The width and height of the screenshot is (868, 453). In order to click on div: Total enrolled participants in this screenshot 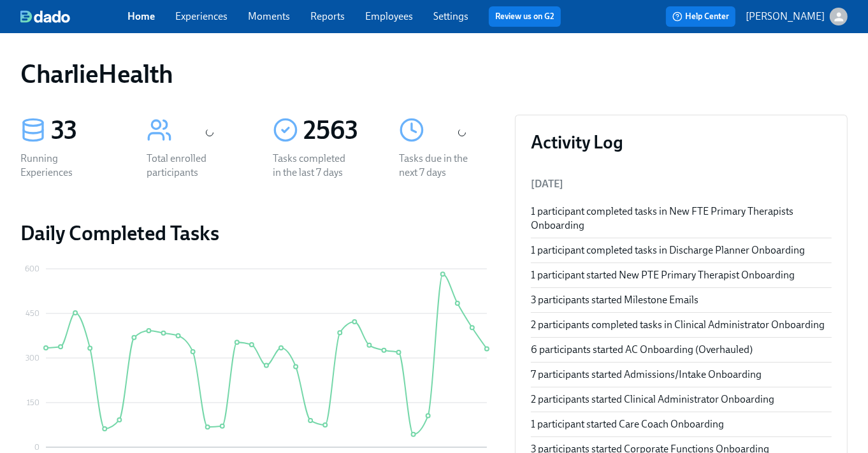, I will do `click(188, 166)`.